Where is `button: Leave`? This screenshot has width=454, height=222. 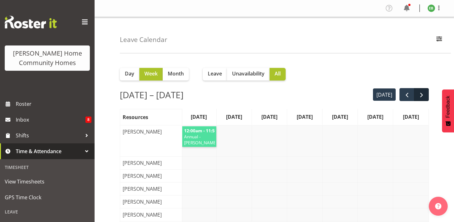
button: Leave is located at coordinates (215, 74).